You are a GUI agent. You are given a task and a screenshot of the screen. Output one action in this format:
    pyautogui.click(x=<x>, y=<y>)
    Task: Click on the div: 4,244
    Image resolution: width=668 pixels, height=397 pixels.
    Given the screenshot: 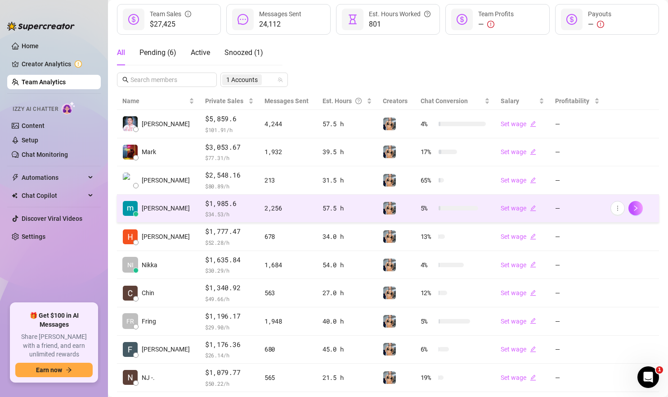 What is the action you would take?
    pyautogui.click(x=288, y=124)
    